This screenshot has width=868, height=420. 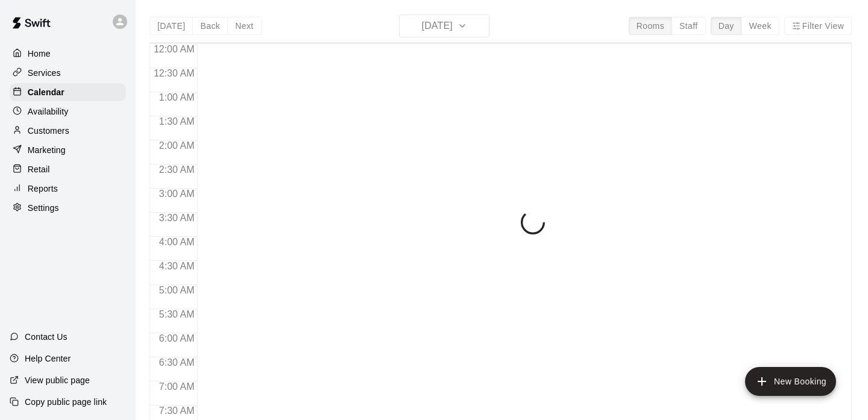 What do you see at coordinates (48, 358) in the screenshot?
I see `p: Help Center` at bounding box center [48, 358].